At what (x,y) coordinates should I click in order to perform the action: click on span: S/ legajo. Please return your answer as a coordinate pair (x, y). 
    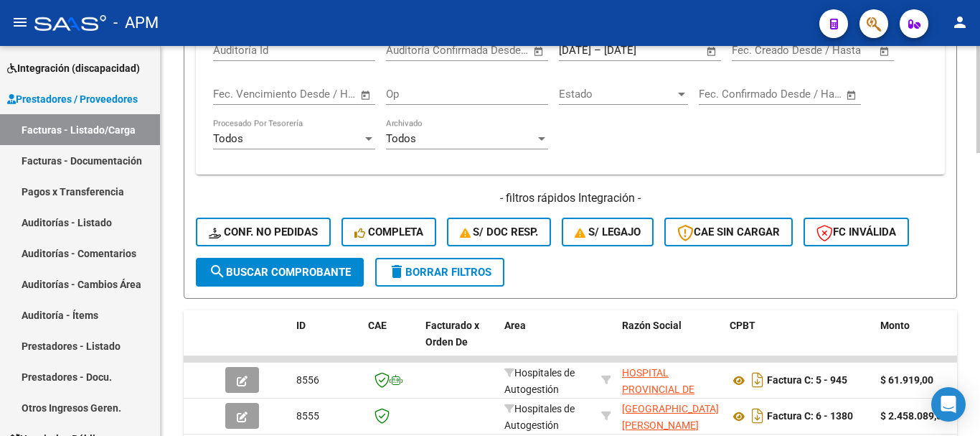
    Looking at the image, I should click on (608, 232).